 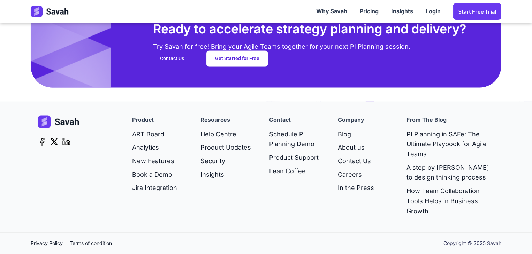 What do you see at coordinates (296, 158) in the screenshot?
I see `a: Product Support` at bounding box center [296, 158].